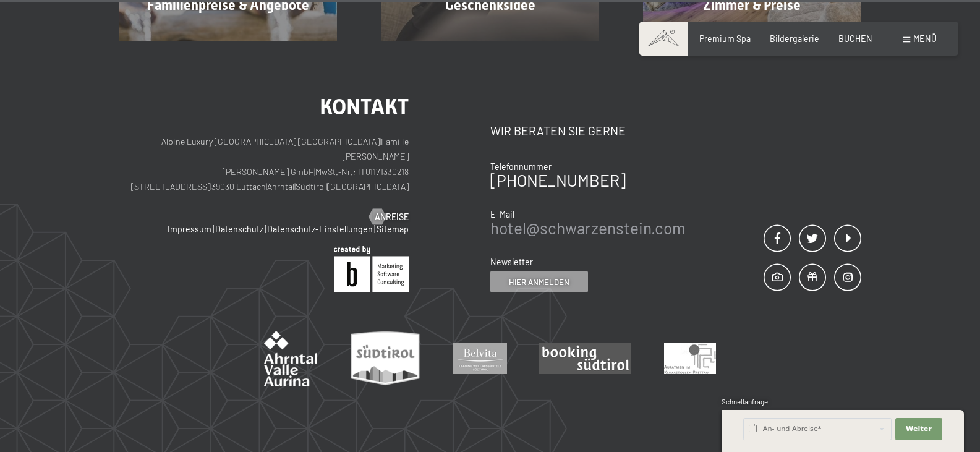 The width and height of the screenshot is (980, 452). Describe the element at coordinates (745, 401) in the screenshot. I see `span: Schnellanfrage` at that location.